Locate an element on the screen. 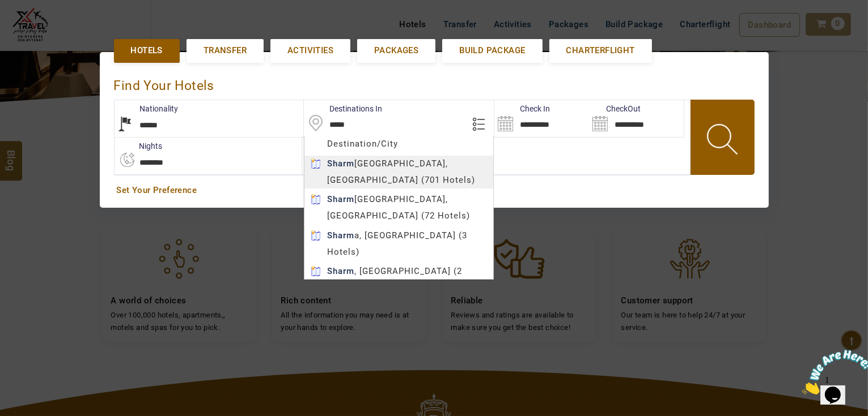 The width and height of the screenshot is (868, 416). label: nights is located at coordinates (138, 146).